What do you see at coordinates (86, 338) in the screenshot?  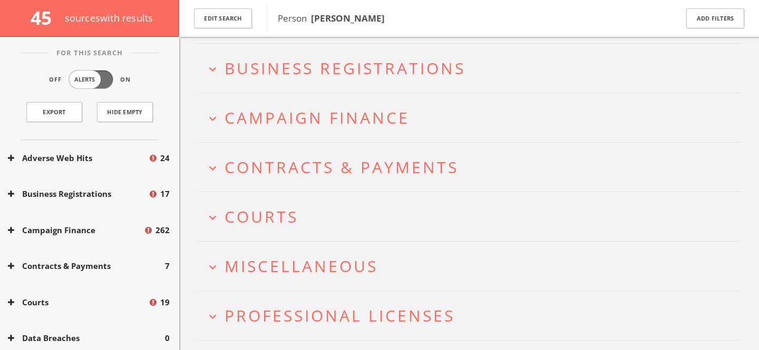 I see `button: Data Breaches` at bounding box center [86, 338].